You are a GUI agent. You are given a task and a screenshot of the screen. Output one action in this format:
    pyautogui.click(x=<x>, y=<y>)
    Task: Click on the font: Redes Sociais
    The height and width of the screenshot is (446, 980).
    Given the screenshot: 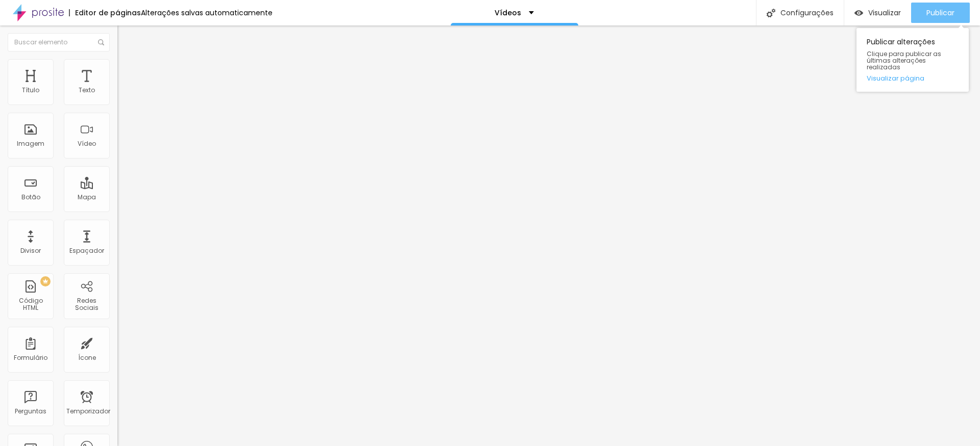 What is the action you would take?
    pyautogui.click(x=87, y=304)
    